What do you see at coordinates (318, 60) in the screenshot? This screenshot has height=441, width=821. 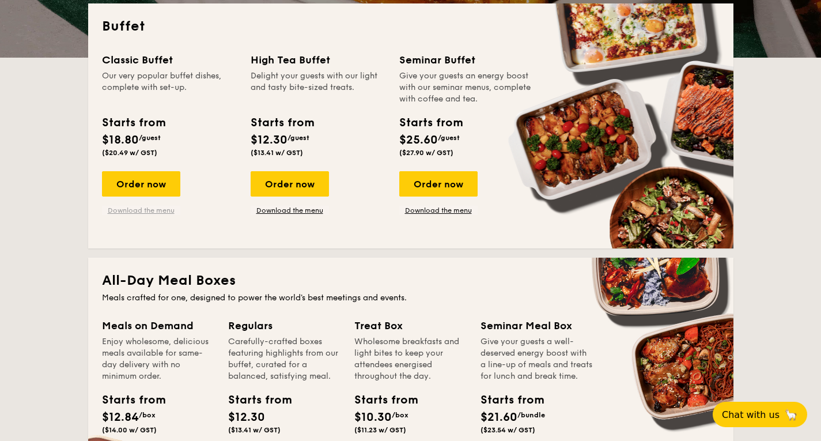 I see `div: High Tea Buffet` at bounding box center [318, 60].